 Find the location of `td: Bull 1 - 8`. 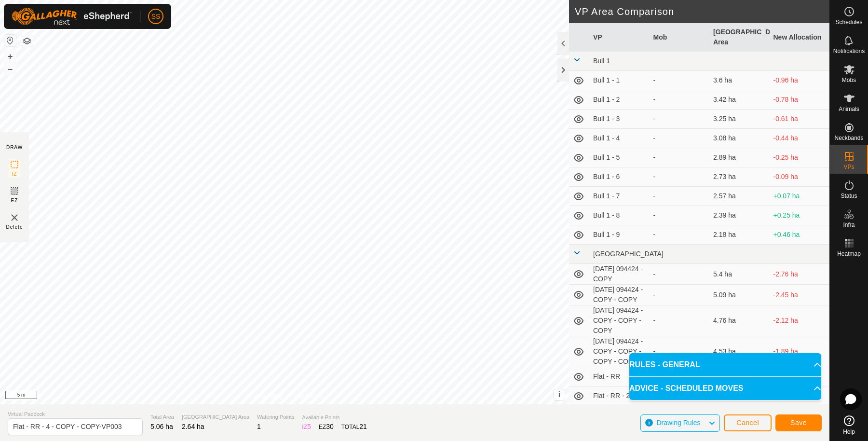

td: Bull 1 - 8 is located at coordinates (619, 216).